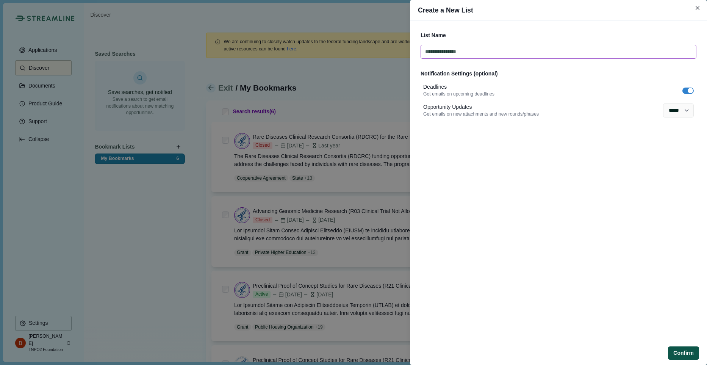  Describe the element at coordinates (684, 353) in the screenshot. I see `button: Confirm` at that location.